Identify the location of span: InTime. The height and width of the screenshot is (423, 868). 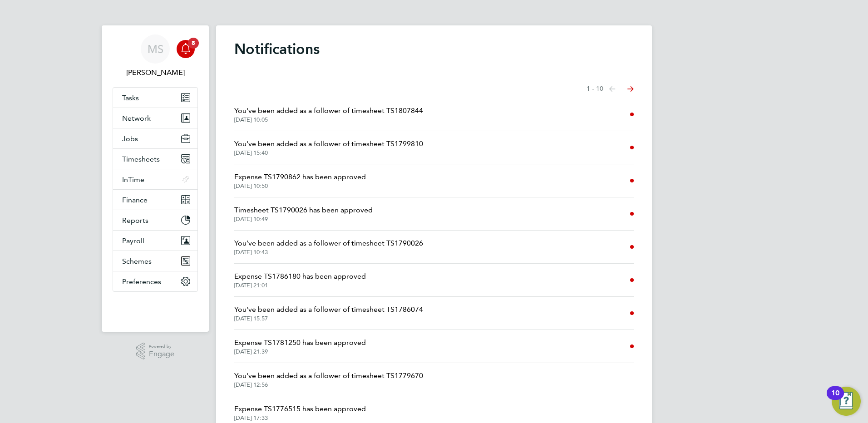
(133, 179).